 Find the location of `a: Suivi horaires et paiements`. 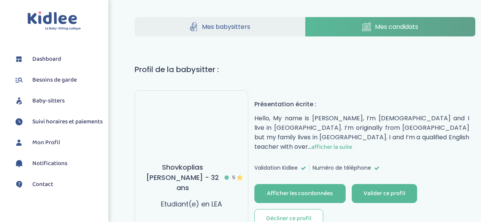

a: Suivi horaires et paiements is located at coordinates (58, 122).